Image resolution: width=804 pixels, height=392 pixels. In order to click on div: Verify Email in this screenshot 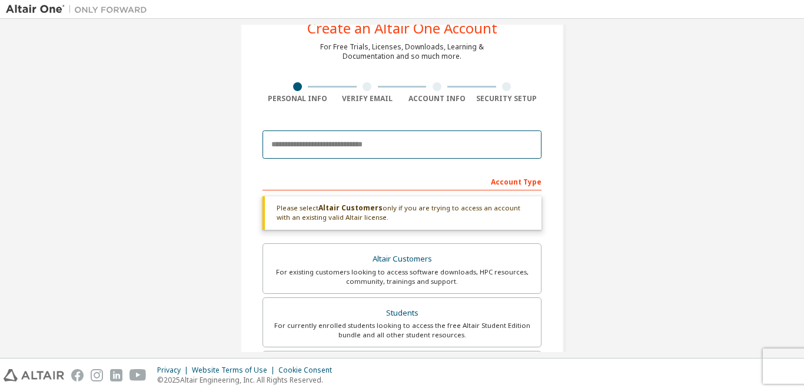, I will do `click(367, 99)`.